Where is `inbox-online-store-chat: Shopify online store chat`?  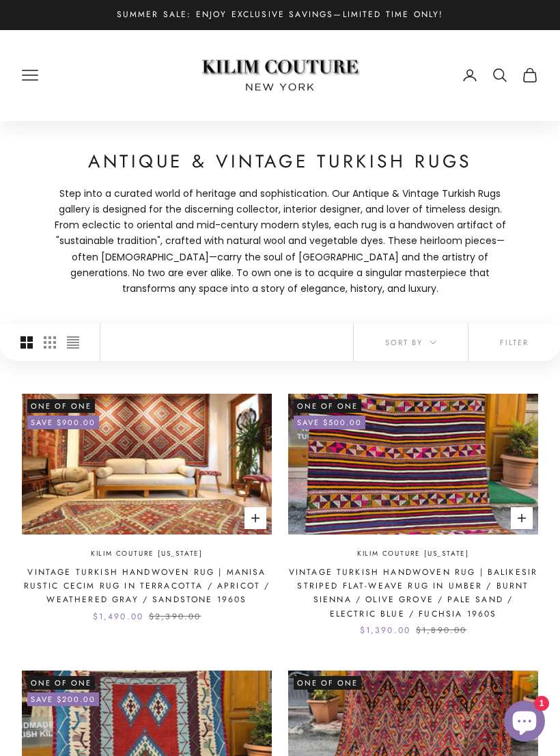 inbox-online-store-chat: Shopify online store chat is located at coordinates (524, 722).